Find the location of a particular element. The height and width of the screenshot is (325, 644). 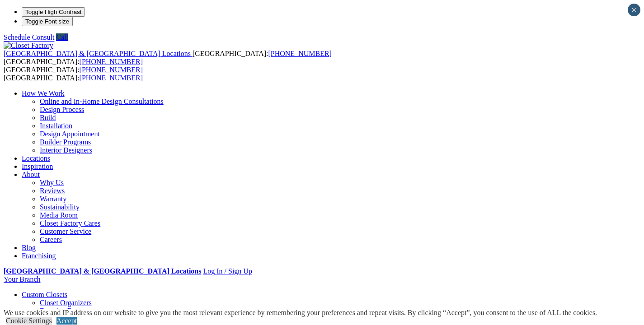

a: Blog is located at coordinates (29, 247).